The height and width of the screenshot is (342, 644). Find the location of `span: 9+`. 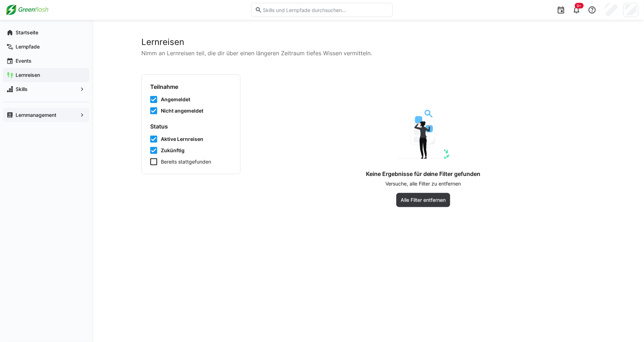

span: 9+ is located at coordinates (579, 6).